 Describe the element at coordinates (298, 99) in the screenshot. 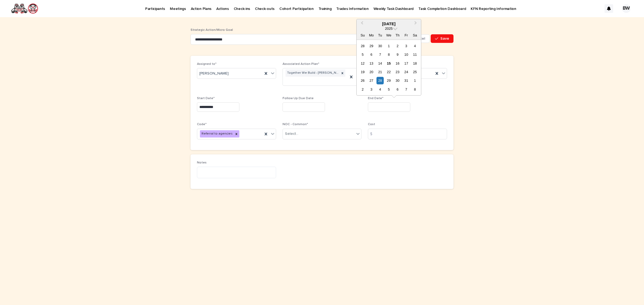

I see `span: Follow Up Due Date` at that location.